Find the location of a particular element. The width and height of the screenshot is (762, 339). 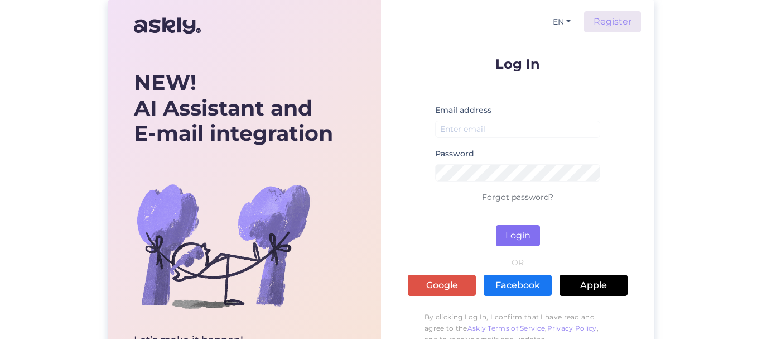

a: Google is located at coordinates (442, 285).